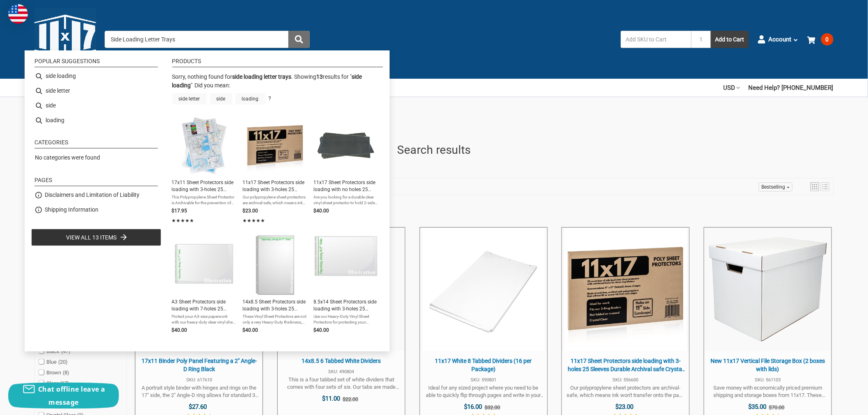 The image size is (868, 415). Describe the element at coordinates (815, 186) in the screenshot. I see `a: View grid mode` at that location.